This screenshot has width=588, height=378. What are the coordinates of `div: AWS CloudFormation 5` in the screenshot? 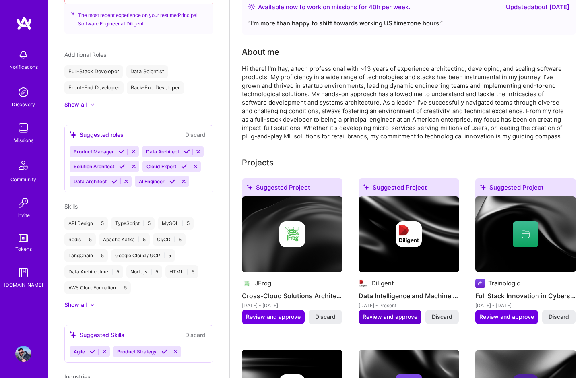 It's located at (98, 288).